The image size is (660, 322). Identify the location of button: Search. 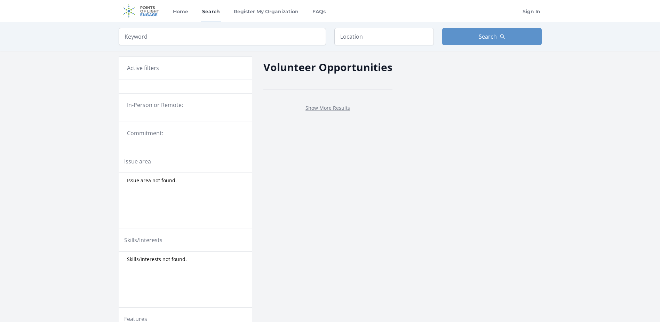
(492, 37).